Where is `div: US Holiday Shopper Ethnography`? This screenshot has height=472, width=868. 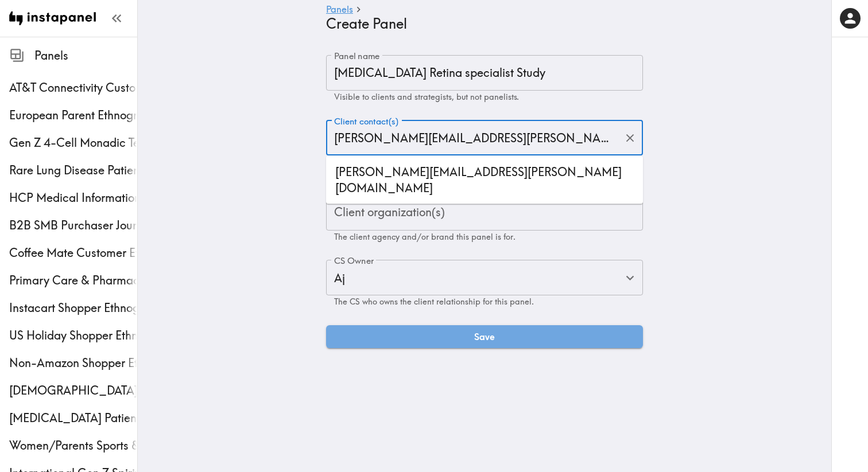
div: US Holiday Shopper Ethnography is located at coordinates (73, 336).